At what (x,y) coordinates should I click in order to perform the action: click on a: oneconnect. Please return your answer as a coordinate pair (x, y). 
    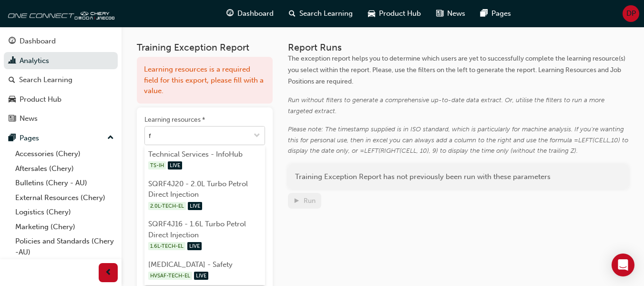
    Looking at the image, I should click on (59, 13).